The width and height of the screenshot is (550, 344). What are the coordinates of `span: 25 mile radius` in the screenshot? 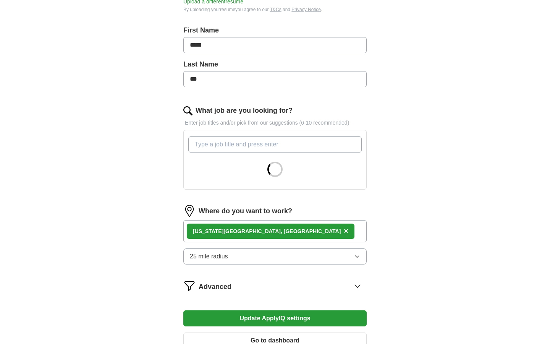 It's located at (209, 256).